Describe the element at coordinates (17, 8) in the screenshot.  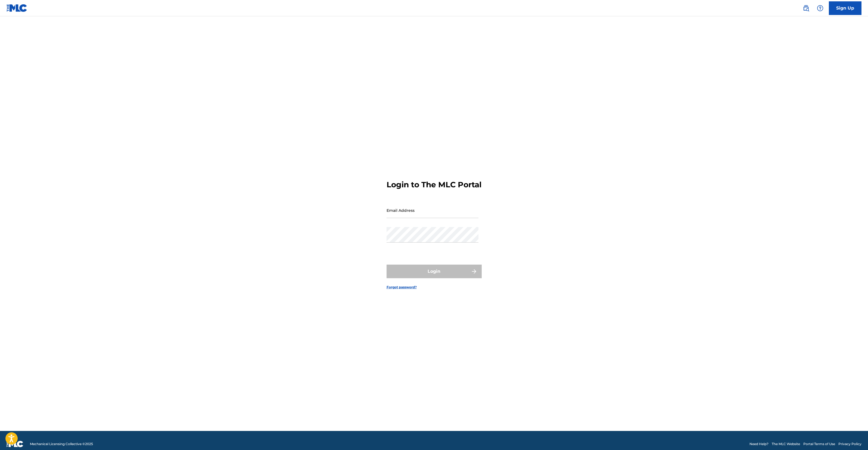
I see `img: MLC Logo` at that location.